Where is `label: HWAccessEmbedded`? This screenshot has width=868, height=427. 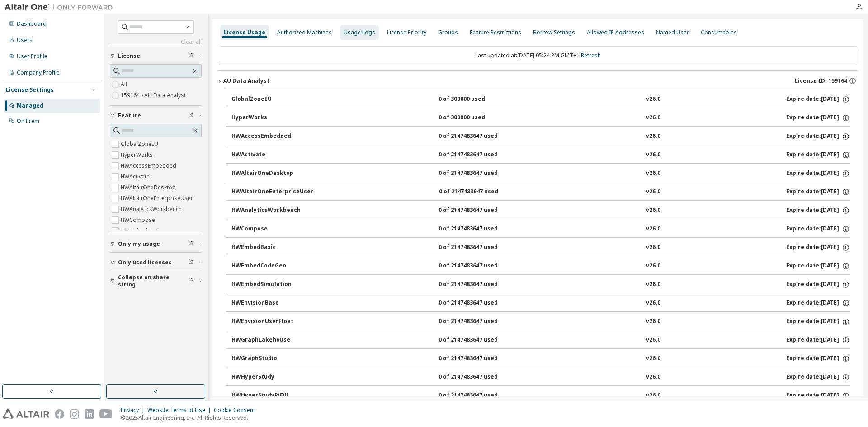
label: HWAccessEmbedded is located at coordinates (149, 166).